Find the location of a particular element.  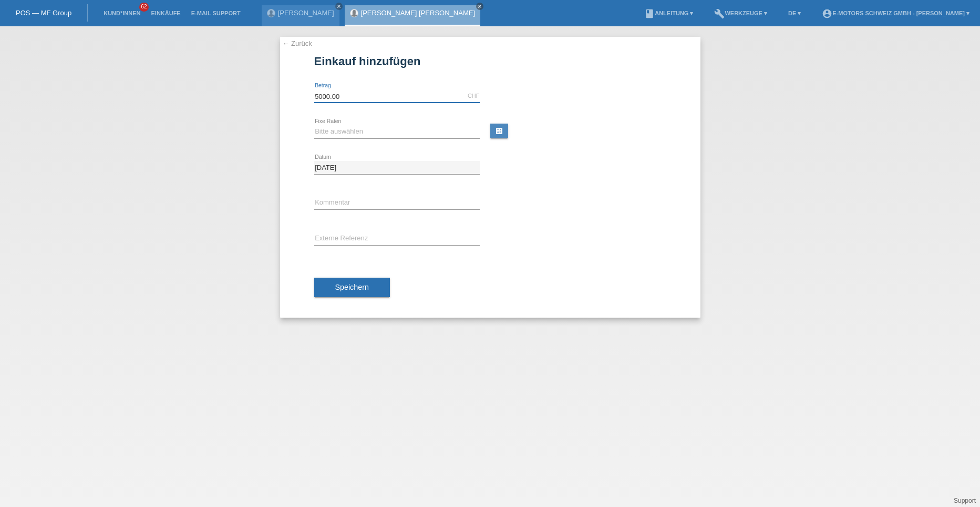

i: build is located at coordinates (719, 14).